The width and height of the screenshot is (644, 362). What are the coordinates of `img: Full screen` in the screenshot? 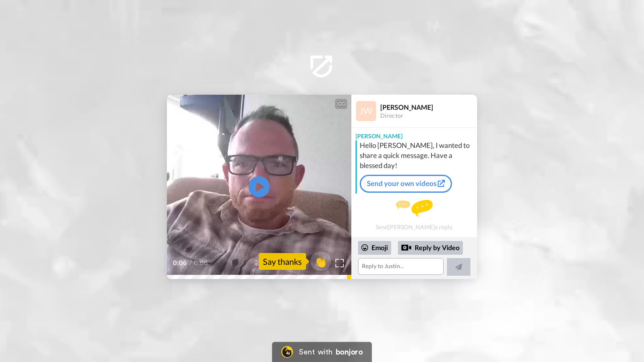 It's located at (339, 263).